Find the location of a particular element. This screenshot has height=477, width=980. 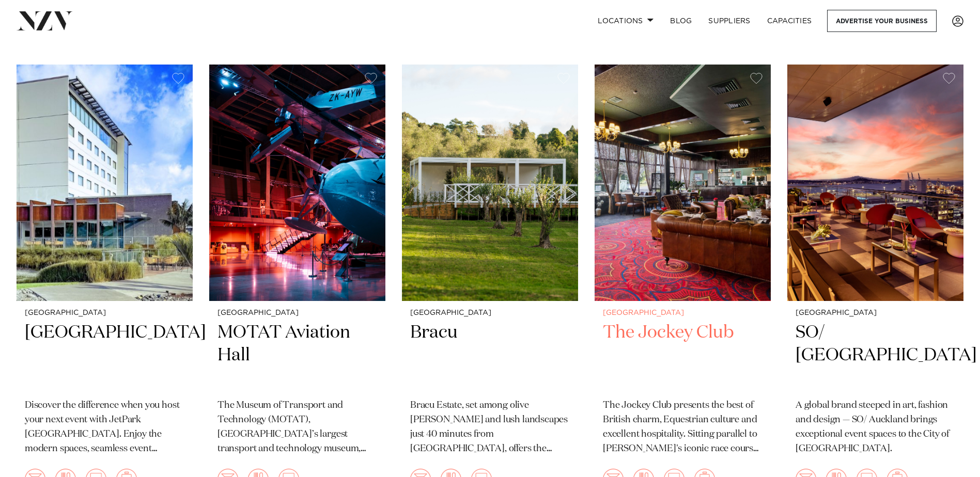

a: Capacities is located at coordinates (789, 21).